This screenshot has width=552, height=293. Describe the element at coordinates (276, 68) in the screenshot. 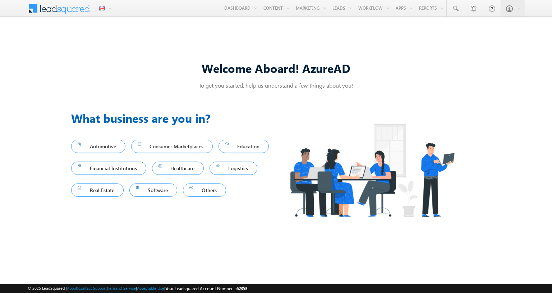

I see `div: Welcome Aboard! AzureAD` at that location.